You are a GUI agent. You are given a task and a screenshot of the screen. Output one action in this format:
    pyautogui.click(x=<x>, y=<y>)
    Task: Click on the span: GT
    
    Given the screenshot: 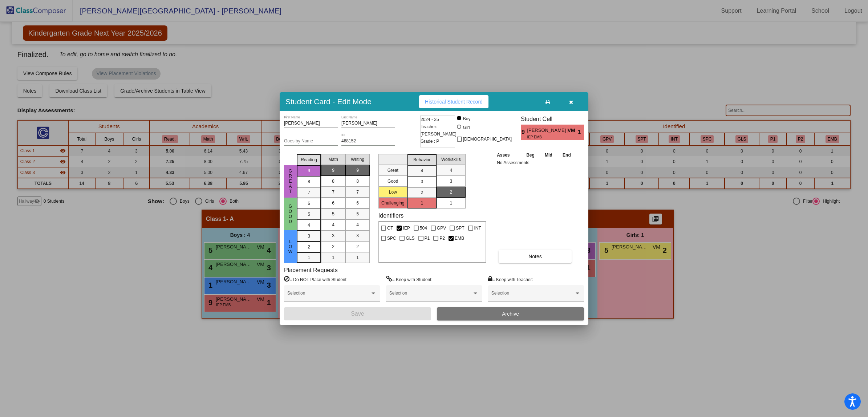 What is the action you would take?
    pyautogui.click(x=390, y=228)
    